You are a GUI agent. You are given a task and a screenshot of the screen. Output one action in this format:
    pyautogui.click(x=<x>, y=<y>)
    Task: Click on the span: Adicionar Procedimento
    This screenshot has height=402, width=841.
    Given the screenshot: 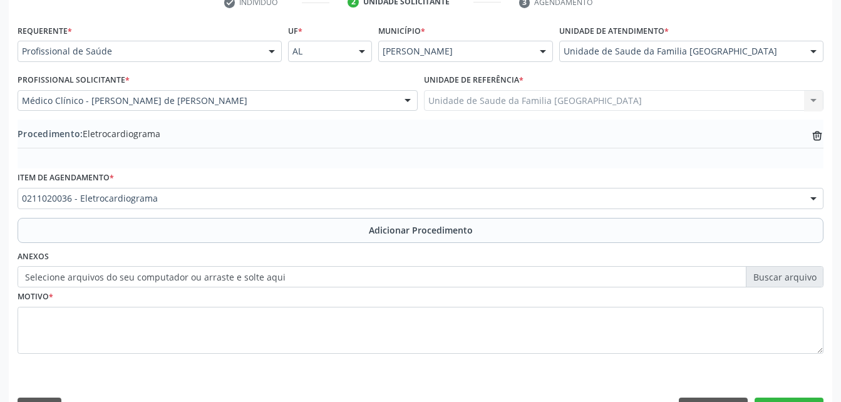 What is the action you would take?
    pyautogui.click(x=421, y=230)
    